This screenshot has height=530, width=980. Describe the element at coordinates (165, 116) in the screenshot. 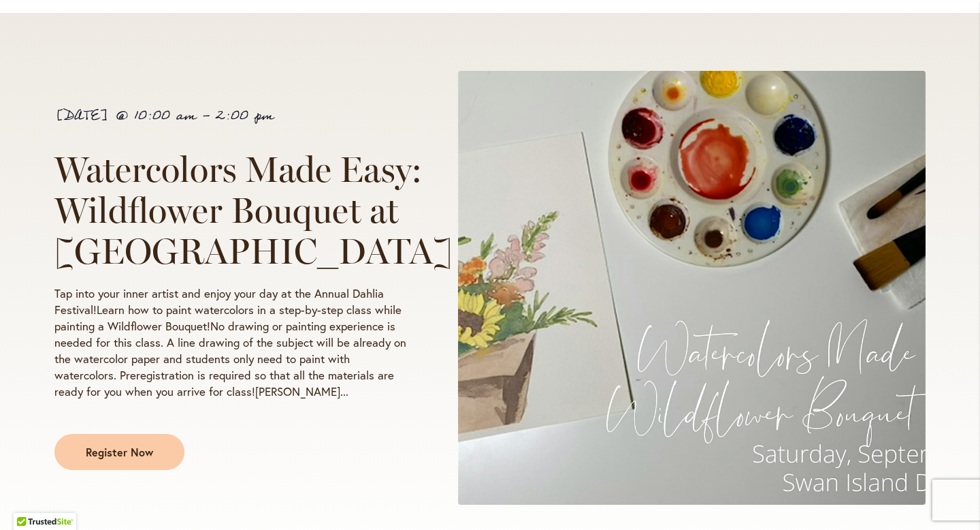

I see `span: 10:00 am` at that location.